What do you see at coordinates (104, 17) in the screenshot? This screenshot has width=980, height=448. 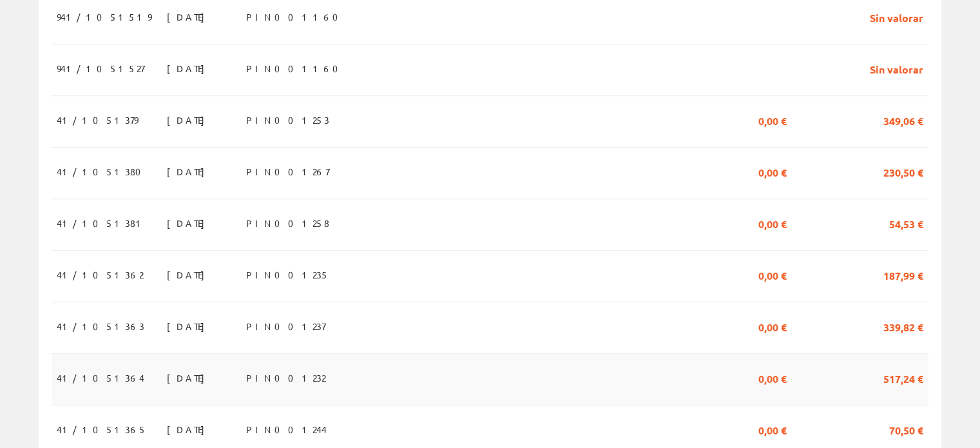 I see `font: 941/1051519` at bounding box center [104, 17].